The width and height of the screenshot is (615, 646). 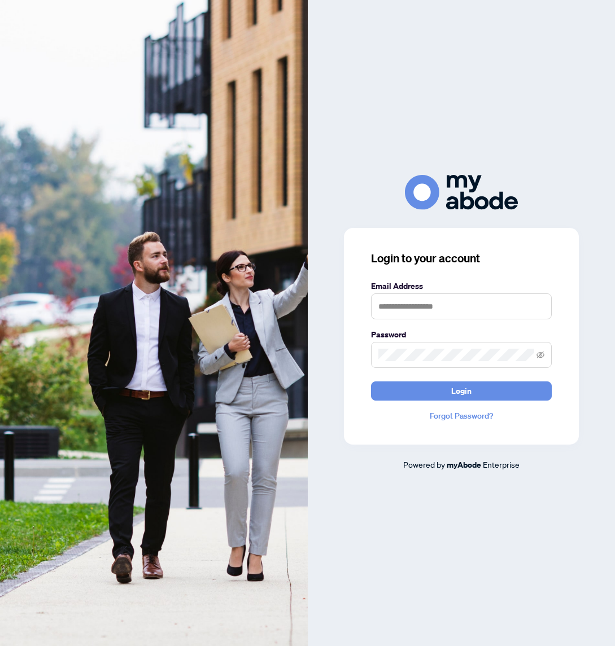 What do you see at coordinates (461, 391) in the screenshot?
I see `span: Login` at bounding box center [461, 391].